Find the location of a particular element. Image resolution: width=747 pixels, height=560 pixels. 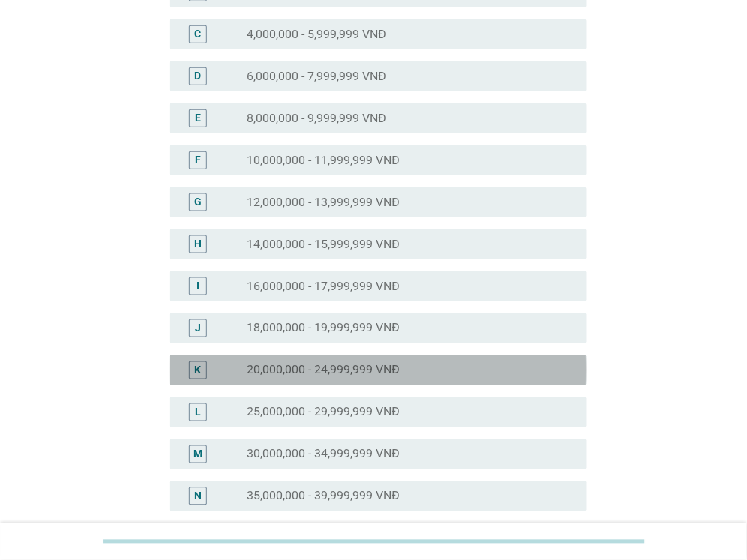

div: E is located at coordinates (198, 117).